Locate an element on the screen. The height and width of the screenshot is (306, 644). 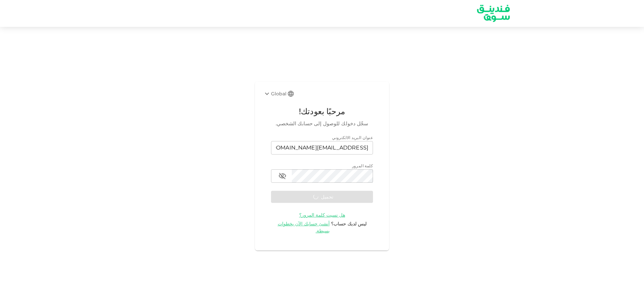
span: عنوان البريد الالكتروني is located at coordinates (353, 137).